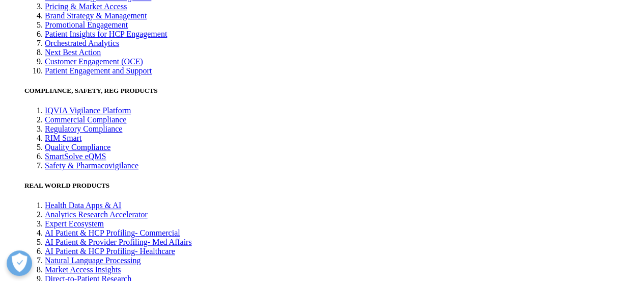 The width and height of the screenshot is (644, 281). I want to click on a: Analytics Research Accelerator​, so click(96, 214).